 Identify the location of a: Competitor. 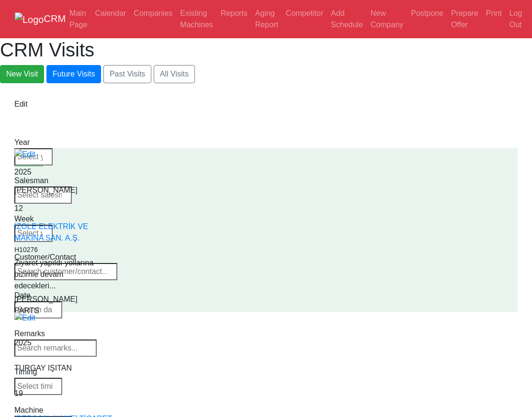
(304, 13).